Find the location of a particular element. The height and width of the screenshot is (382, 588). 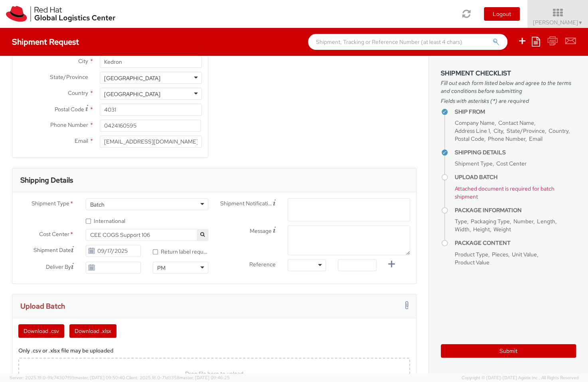

span: Shipment Date is located at coordinates (52, 250).